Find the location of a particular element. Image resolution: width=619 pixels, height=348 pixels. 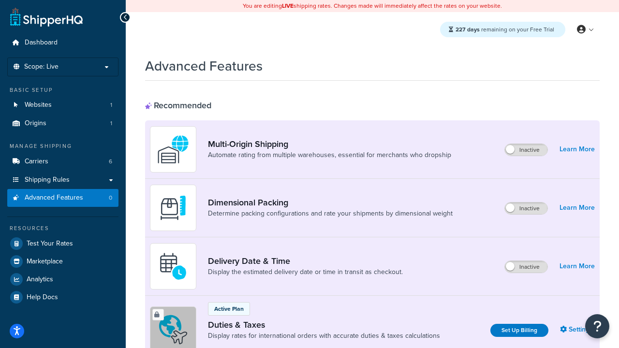

div: Recommended is located at coordinates (178, 105).